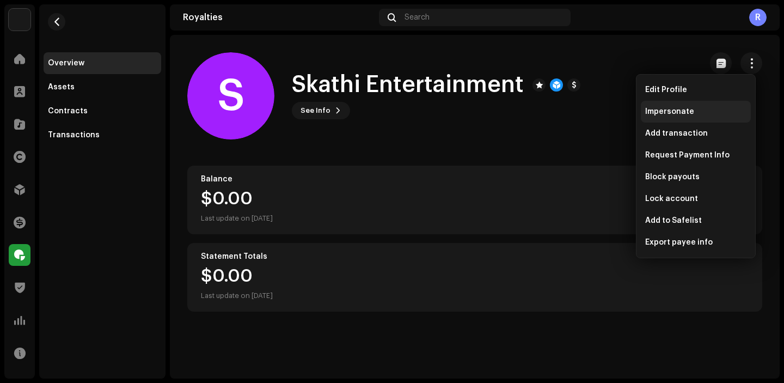 Image resolution: width=784 pixels, height=383 pixels. What do you see at coordinates (673, 177) in the screenshot?
I see `span: Block payouts` at bounding box center [673, 177].